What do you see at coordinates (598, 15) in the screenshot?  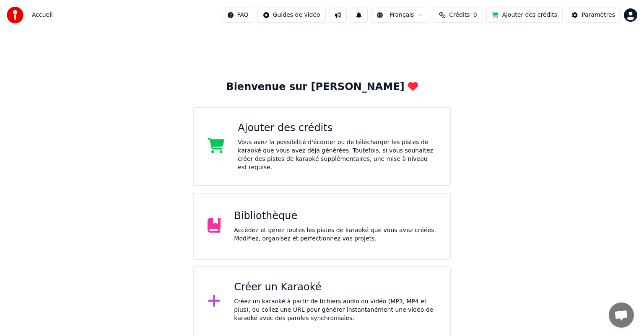 I see `div: Paramètres` at bounding box center [598, 15].